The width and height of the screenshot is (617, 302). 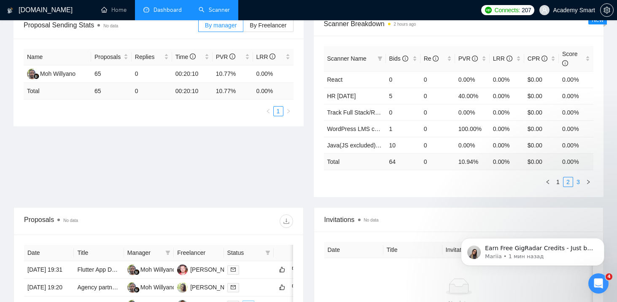 What do you see at coordinates (221, 25) in the screenshot?
I see `span: By manager` at bounding box center [221, 25].